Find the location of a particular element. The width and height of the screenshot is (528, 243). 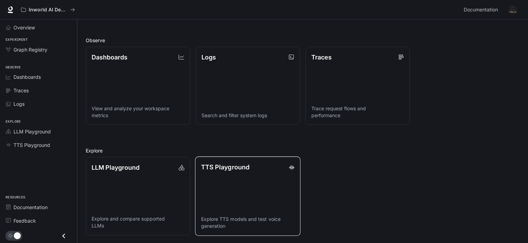

a: Traces is located at coordinates (38, 90).